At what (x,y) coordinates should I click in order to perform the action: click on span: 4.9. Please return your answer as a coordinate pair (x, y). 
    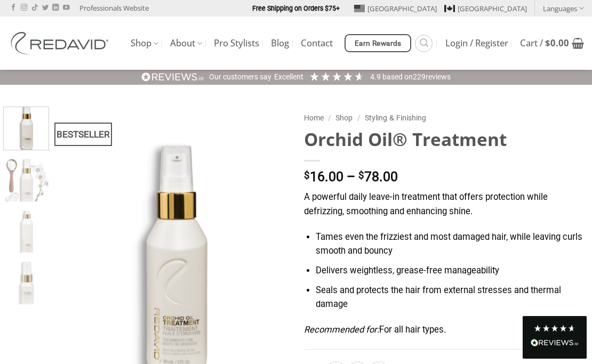
    Looking at the image, I should click on (376, 77).